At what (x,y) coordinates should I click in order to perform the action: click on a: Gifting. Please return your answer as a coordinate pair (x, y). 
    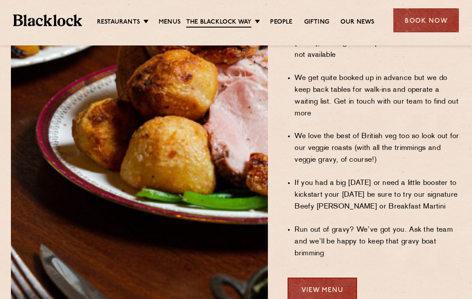
    Looking at the image, I should click on (316, 22).